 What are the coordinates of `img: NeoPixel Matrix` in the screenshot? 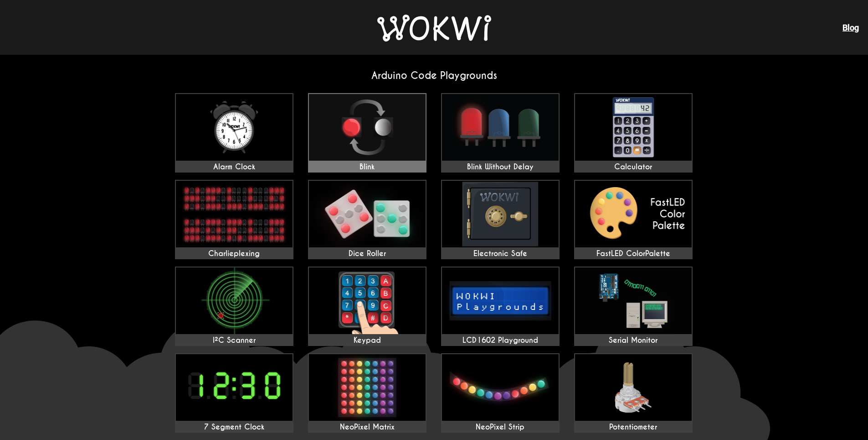 It's located at (367, 387).